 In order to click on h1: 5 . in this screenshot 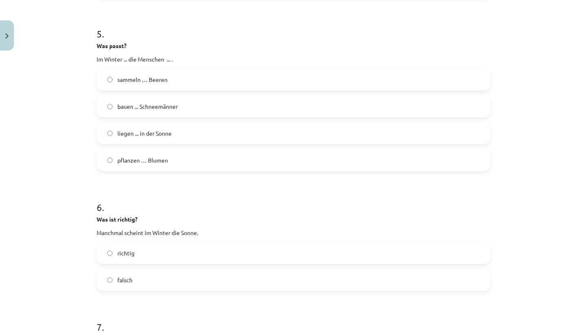, I will do `click(293, 26)`.